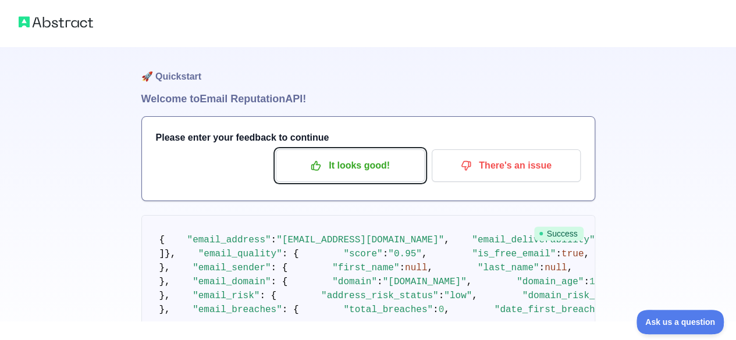 Image resolution: width=736 pixels, height=340 pixels. I want to click on button: There's an issue, so click(506, 166).